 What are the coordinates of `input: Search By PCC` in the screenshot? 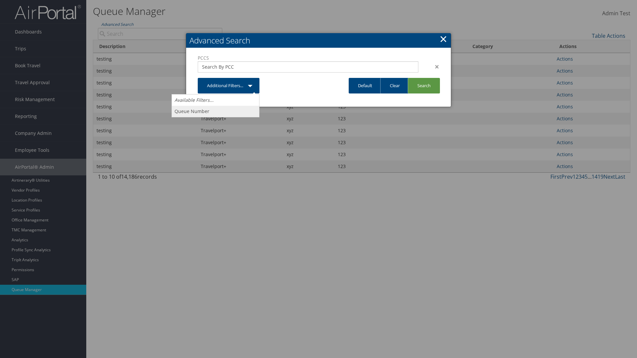 It's located at (308, 67).